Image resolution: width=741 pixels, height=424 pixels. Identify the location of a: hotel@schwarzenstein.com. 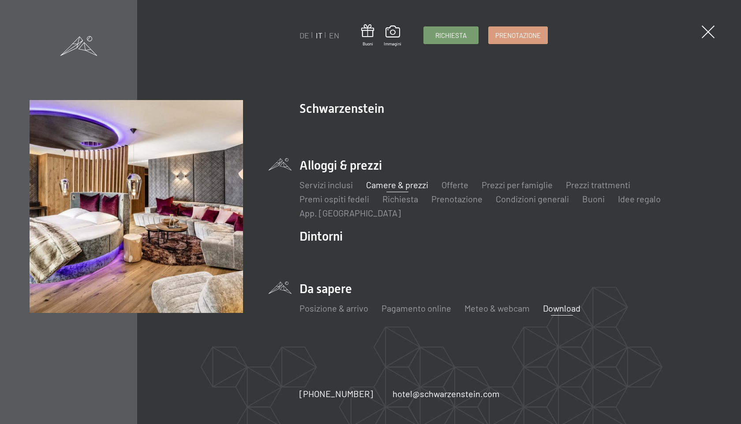
(446, 394).